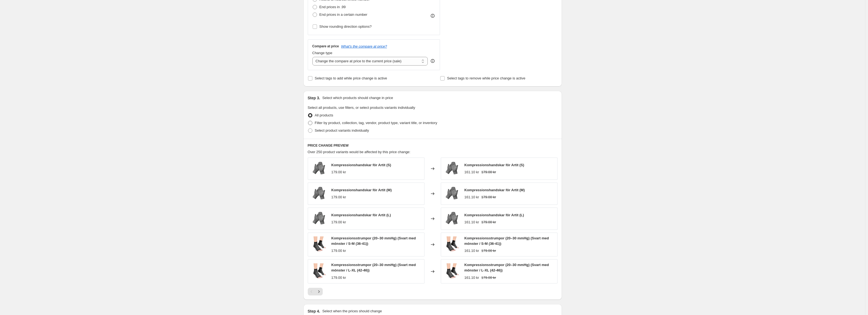 Image resolution: width=868 pixels, height=315 pixels. What do you see at coordinates (343, 15) in the screenshot?
I see `span: End prices in a certain number` at bounding box center [343, 15].